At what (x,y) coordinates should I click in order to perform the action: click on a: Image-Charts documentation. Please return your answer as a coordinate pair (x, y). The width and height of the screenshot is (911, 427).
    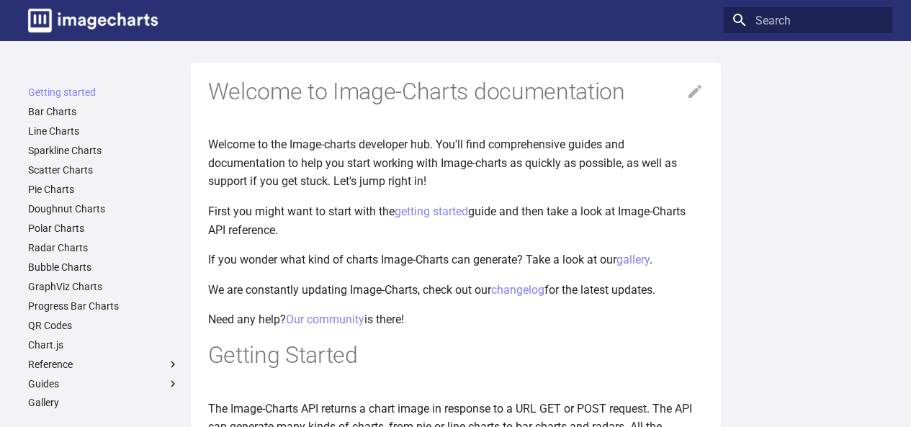
    Looking at the image, I should click on (93, 20).